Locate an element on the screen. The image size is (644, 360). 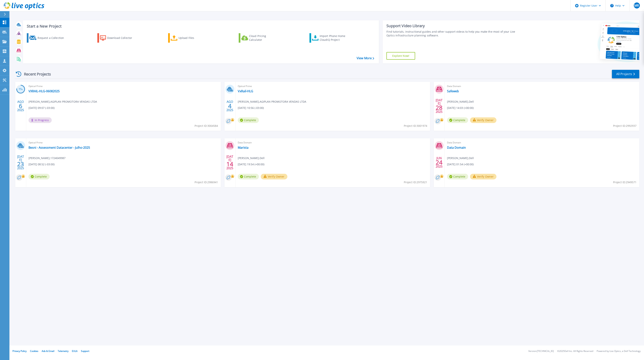
li: © 2025 Dell Inc. All Rights Reserved is located at coordinates (575, 351).